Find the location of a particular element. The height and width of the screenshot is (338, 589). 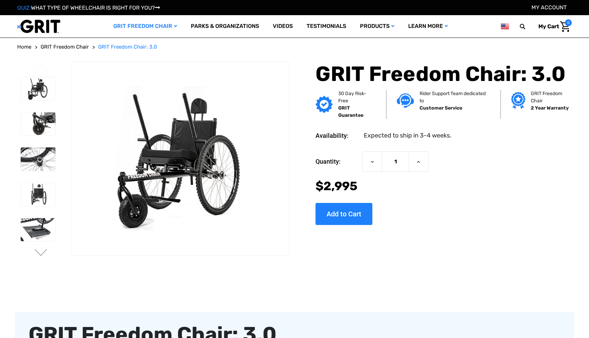

img: Grit freedom is located at coordinates (518, 101).